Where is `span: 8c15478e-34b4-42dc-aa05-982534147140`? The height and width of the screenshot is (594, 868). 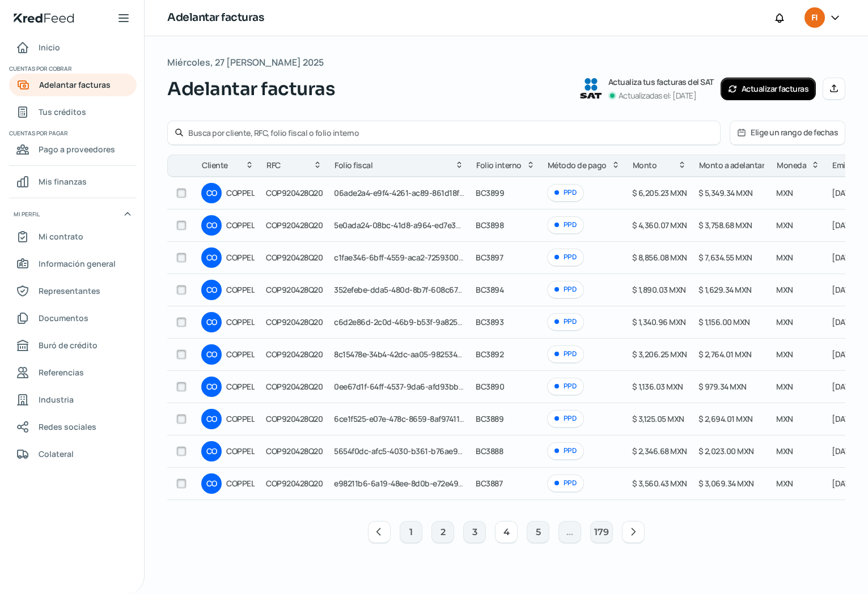 span: 8c15478e-34b4-42dc-aa05-982534147140 is located at coordinates (407, 354).